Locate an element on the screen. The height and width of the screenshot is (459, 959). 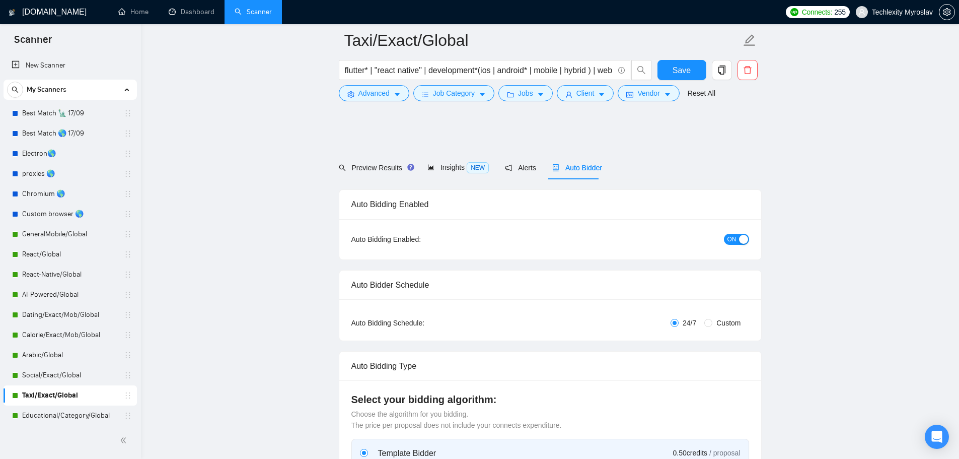
button: folderJobscaret-down is located at coordinates (526, 93).